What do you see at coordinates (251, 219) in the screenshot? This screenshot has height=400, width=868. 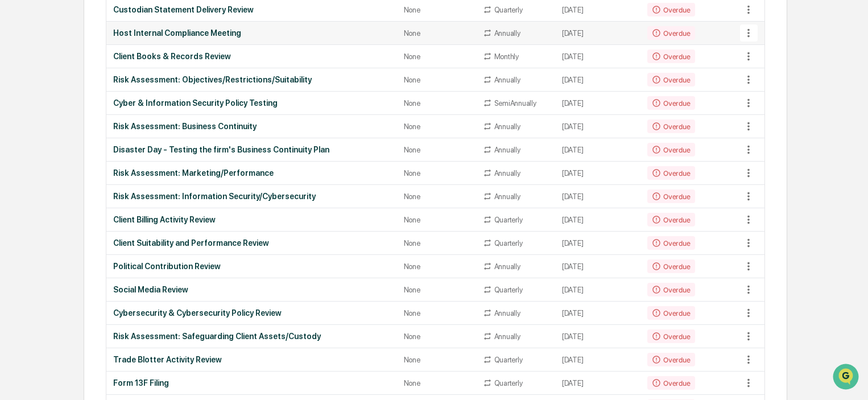 I see `div: Client Billing Activity Review` at bounding box center [251, 219].